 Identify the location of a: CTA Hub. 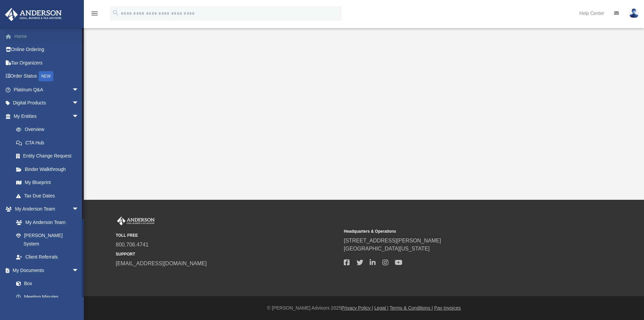
(49, 142).